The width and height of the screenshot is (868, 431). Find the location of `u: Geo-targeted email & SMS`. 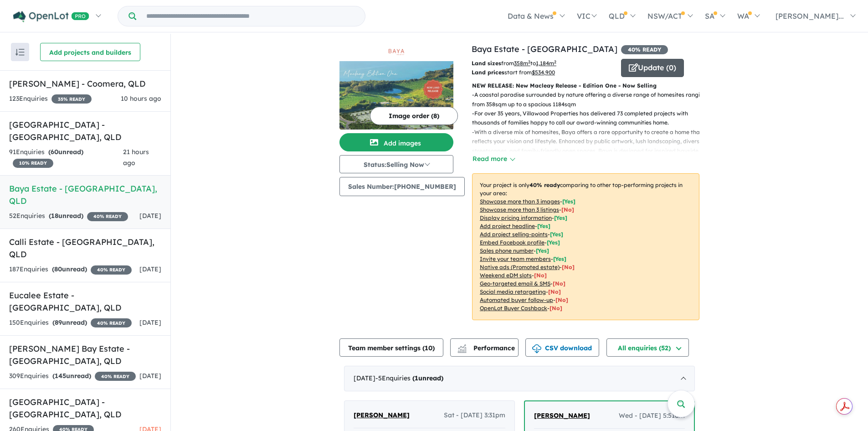

u: Geo-targeted email & SMS is located at coordinates (515, 283).